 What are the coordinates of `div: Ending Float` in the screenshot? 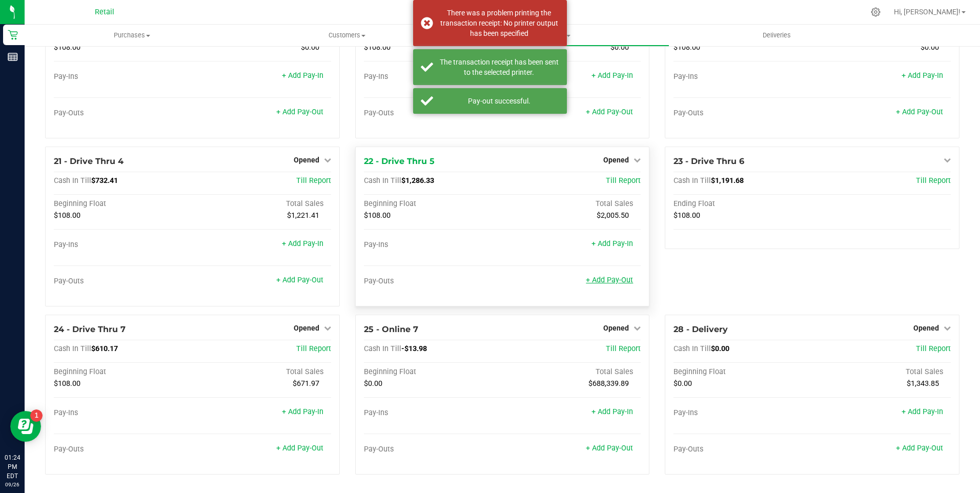 It's located at (743, 204).